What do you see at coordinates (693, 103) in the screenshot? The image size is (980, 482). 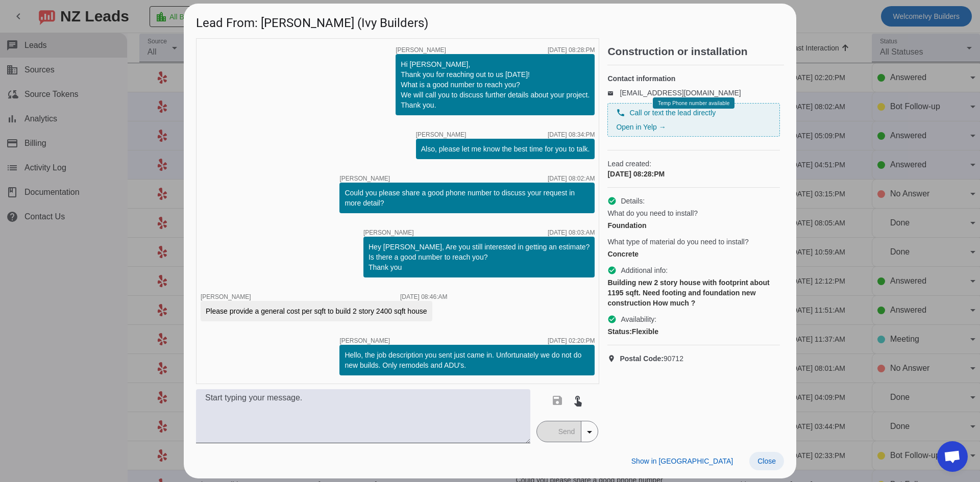 I see `span: Temp Phone number available` at bounding box center [693, 103].